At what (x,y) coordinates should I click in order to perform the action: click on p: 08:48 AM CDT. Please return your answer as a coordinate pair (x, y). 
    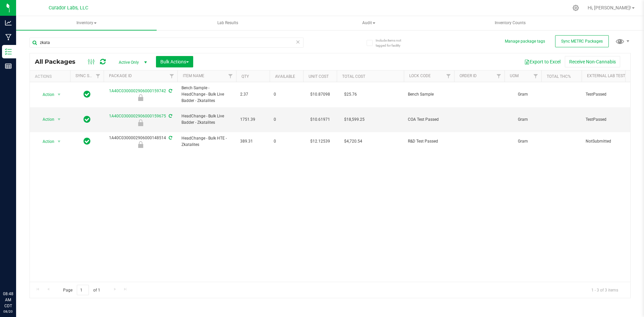
    Looking at the image, I should click on (8, 300).